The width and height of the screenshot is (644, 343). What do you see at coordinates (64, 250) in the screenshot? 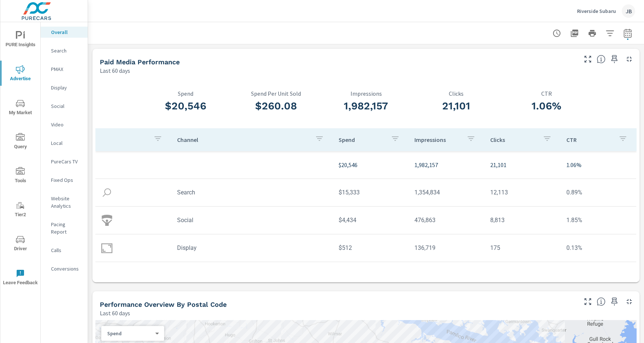
I see `div: Calls` at bounding box center [64, 250].